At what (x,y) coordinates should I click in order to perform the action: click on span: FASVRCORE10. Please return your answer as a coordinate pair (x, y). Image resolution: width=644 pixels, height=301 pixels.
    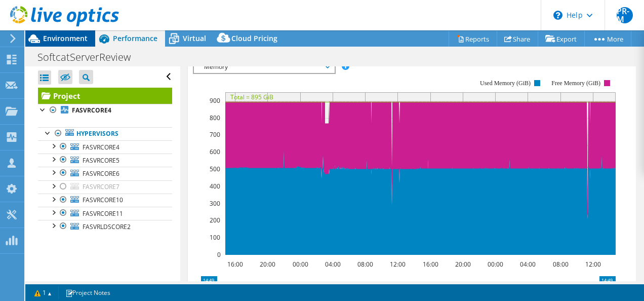
    Looking at the image, I should click on (103, 199).